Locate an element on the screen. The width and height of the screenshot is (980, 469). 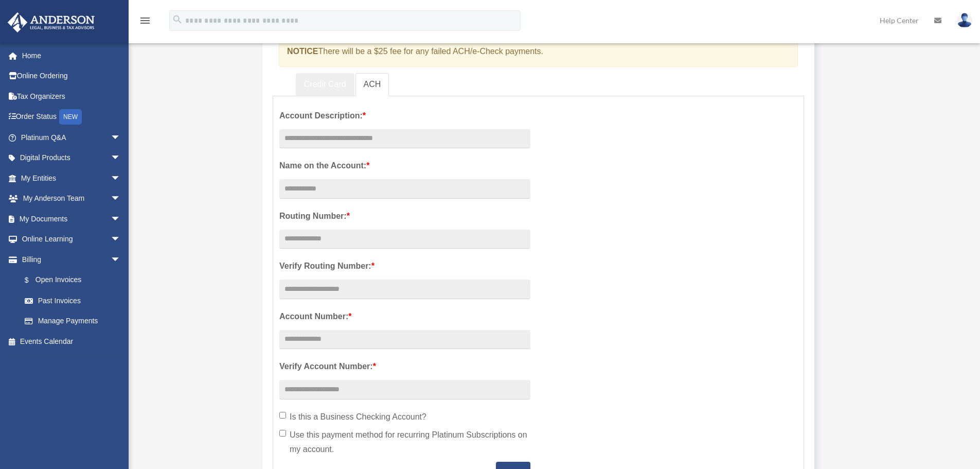
strong: NOTICE is located at coordinates (302, 51).